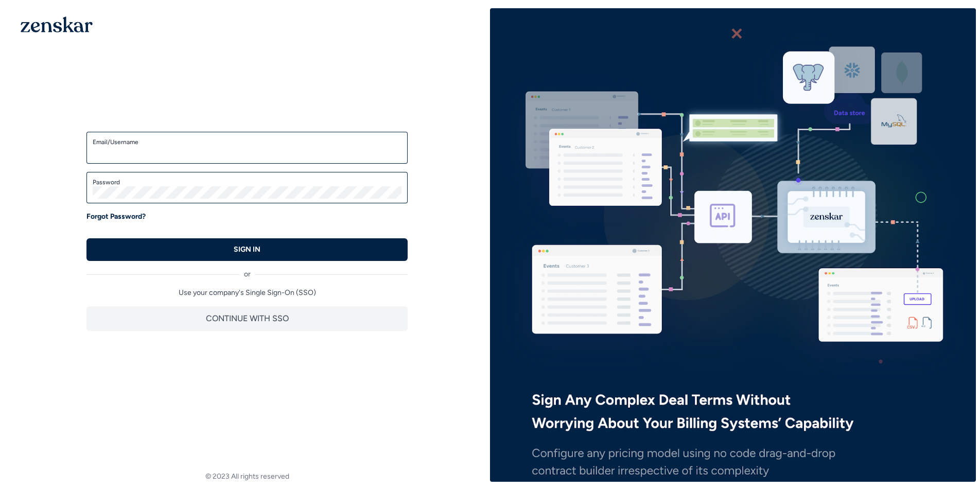  Describe the element at coordinates (247, 249) in the screenshot. I see `p: SIGN IN` at that location.